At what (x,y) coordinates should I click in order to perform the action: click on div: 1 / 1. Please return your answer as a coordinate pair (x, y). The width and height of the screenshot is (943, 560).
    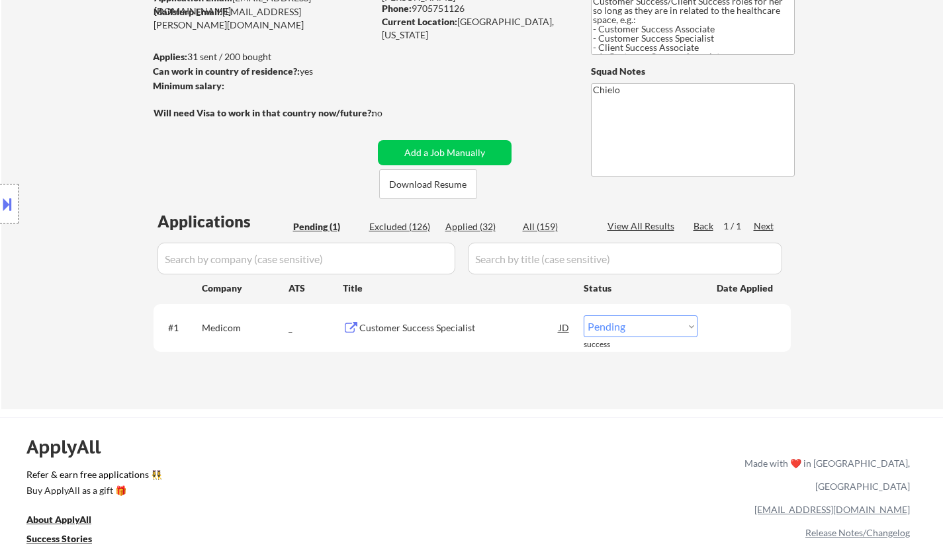
    Looking at the image, I should click on (738, 226).